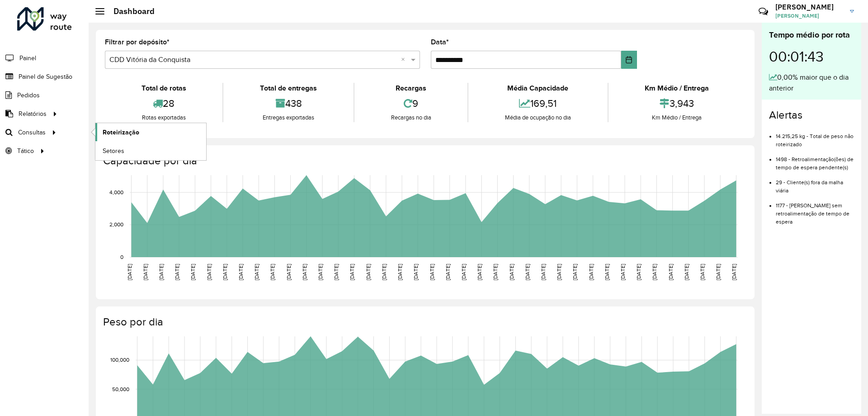 Image resolution: width=868 pixels, height=416 pixels. What do you see at coordinates (163, 103) in the screenshot?
I see `div: 28` at bounding box center [163, 103].